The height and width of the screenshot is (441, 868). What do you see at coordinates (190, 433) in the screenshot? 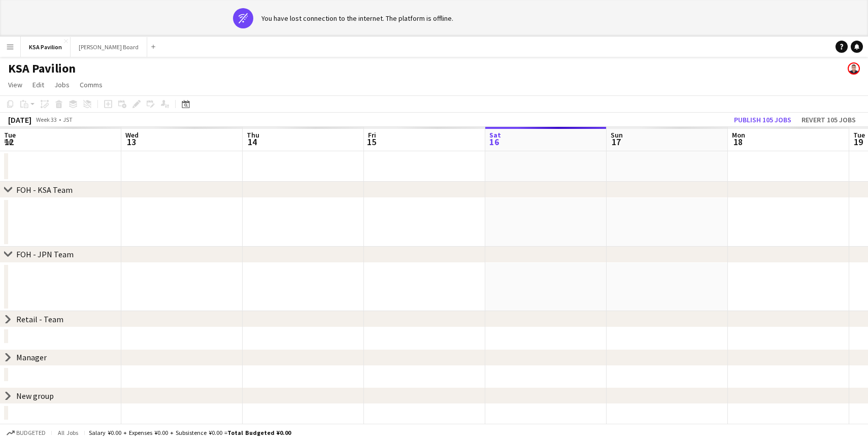
I see `div: Salary ¥0.00 + Expenses ¥0.00 + Subsistence ¥0.00 =` at bounding box center [190, 433].